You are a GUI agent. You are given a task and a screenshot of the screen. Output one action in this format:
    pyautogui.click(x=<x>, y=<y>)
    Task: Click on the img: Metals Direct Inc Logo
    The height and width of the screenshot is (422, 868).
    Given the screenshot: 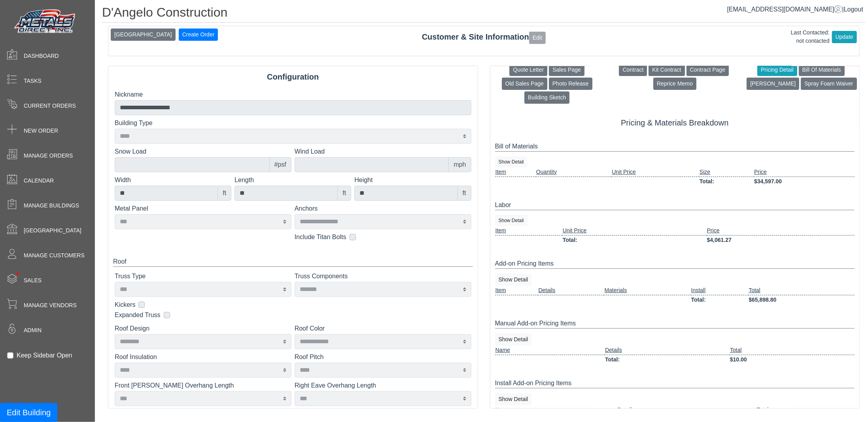 What is the action you would take?
    pyautogui.click(x=45, y=22)
    